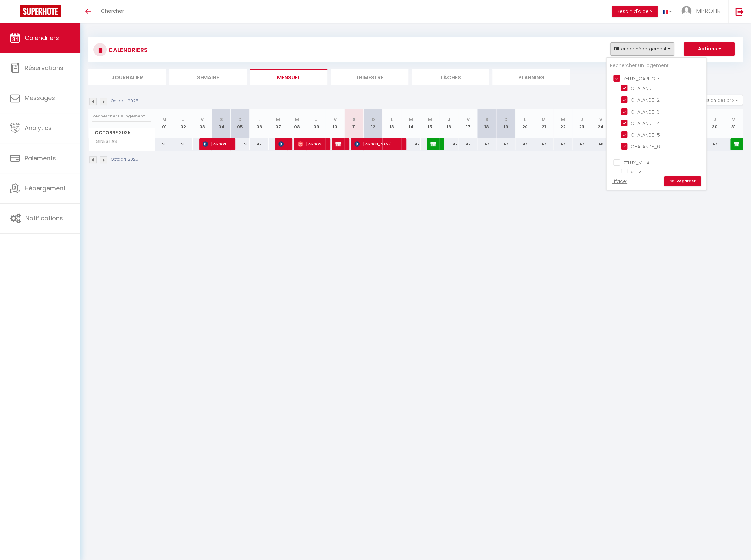  Describe the element at coordinates (335, 123) in the screenshot. I see `th: 10` at that location.